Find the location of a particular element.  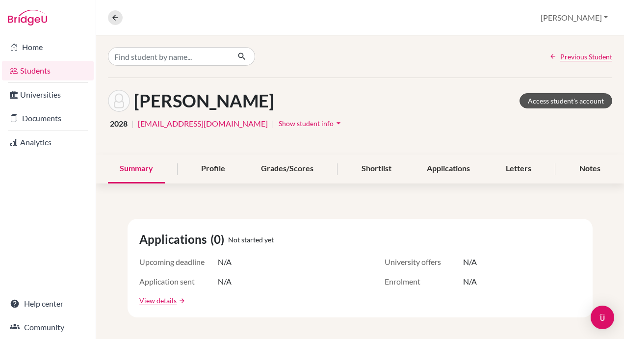

a: Analytics is located at coordinates (48, 142).